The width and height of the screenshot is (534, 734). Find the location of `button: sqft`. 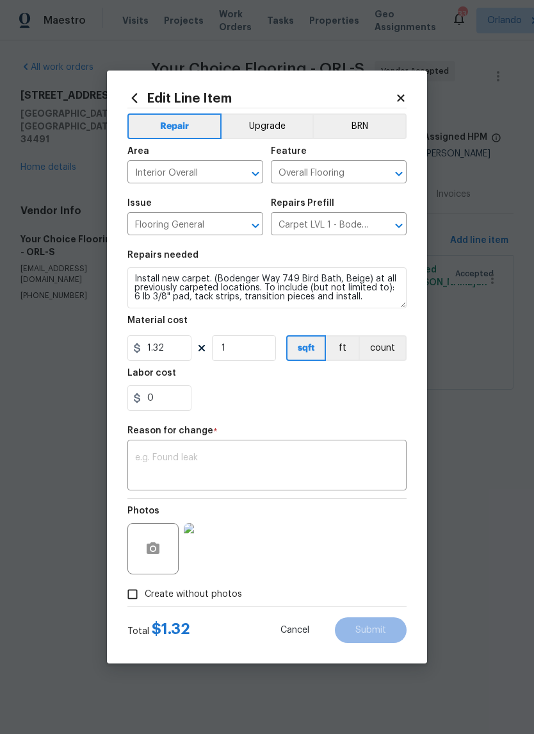

button: sqft is located at coordinates (306, 348).